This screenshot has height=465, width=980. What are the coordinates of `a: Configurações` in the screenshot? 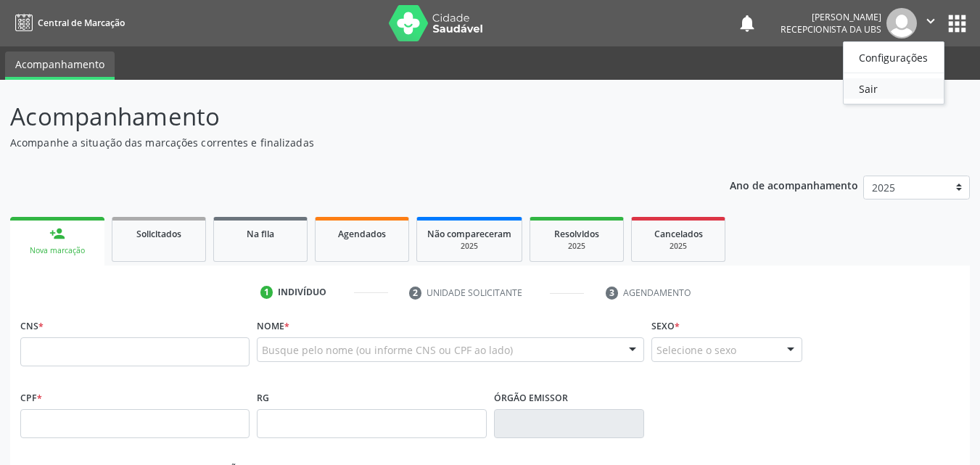 It's located at (893, 57).